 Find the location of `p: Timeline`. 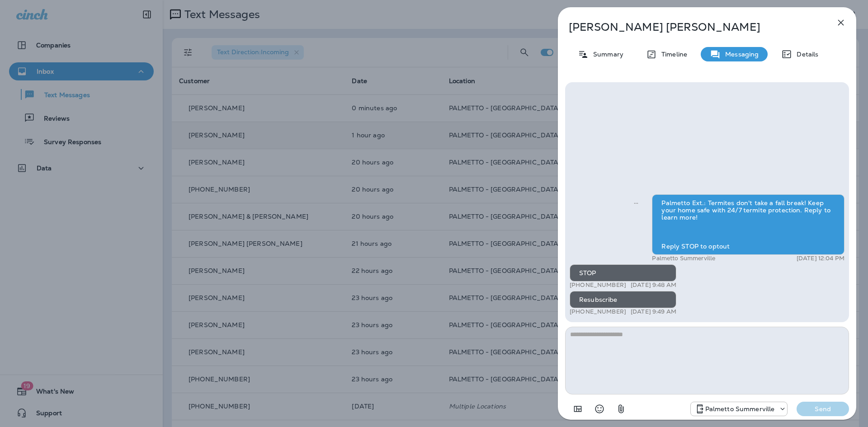

p: Timeline is located at coordinates (672, 54).